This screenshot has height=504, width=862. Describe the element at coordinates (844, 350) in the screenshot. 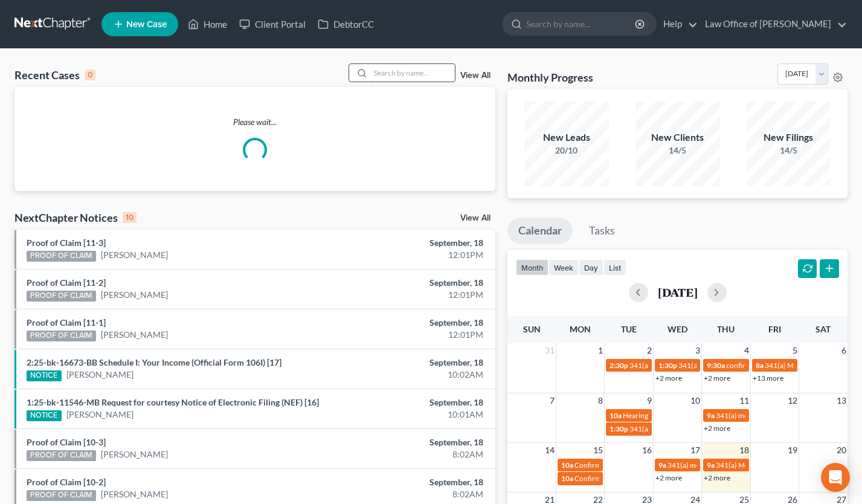

I see `span: 6` at that location.